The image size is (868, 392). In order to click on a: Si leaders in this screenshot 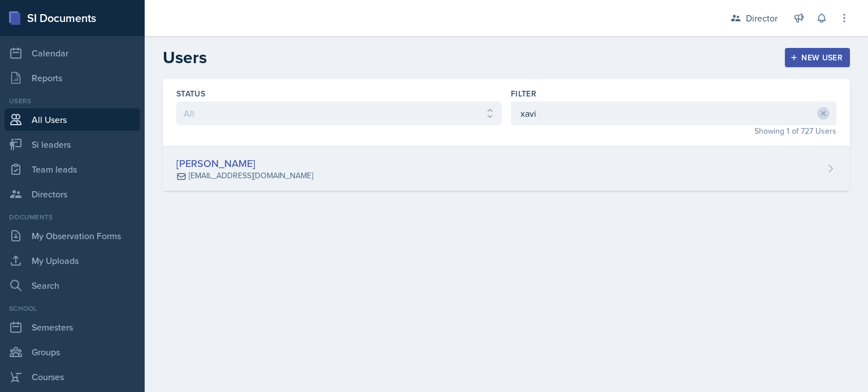, I will do `click(72, 145)`.